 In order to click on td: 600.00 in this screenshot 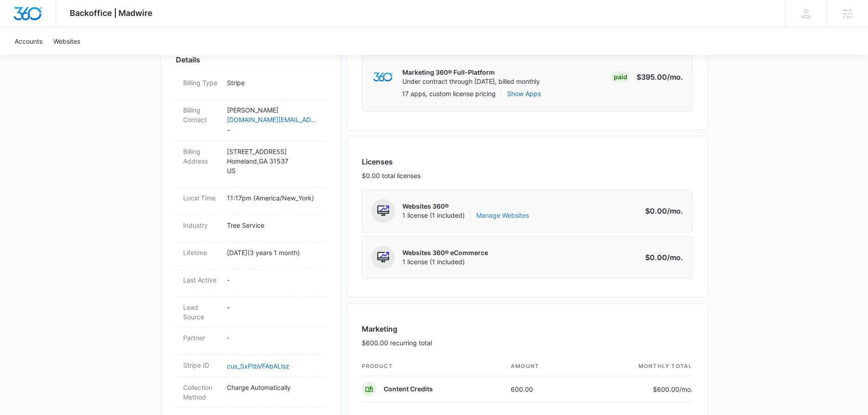, I will do `click(542, 389)`.